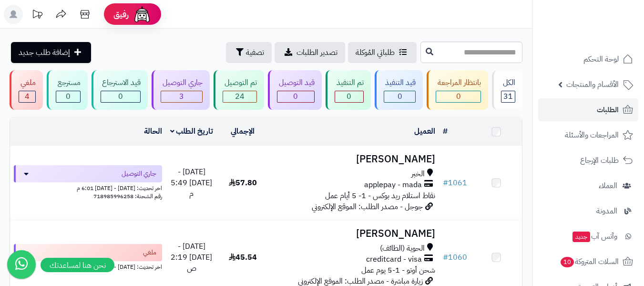  Describe the element at coordinates (588, 211) in the screenshot. I see `a: المدونة` at that location.